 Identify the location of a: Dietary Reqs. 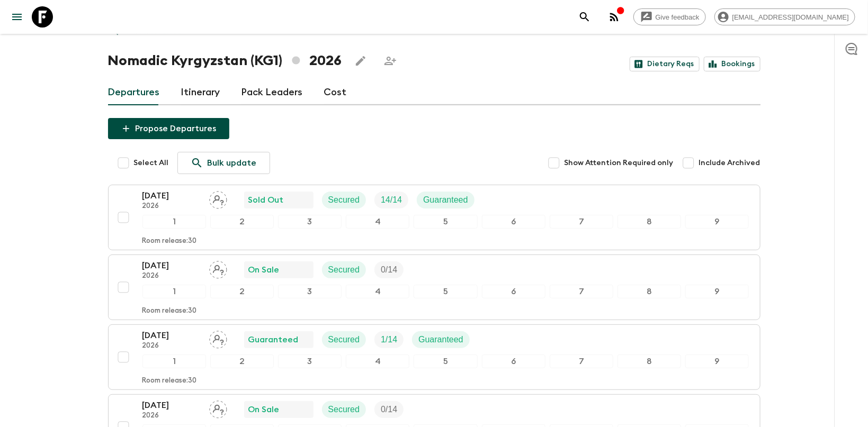
(665, 64).